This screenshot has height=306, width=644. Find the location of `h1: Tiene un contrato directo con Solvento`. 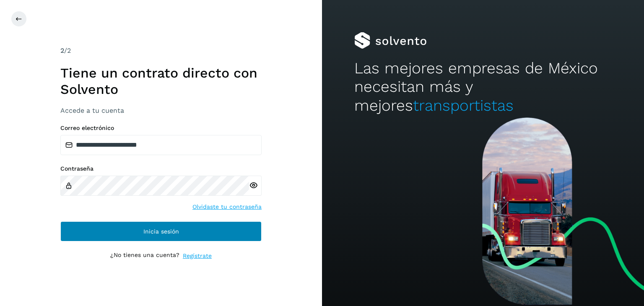

h1: Tiene un contrato directo con Solvento is located at coordinates (161, 81).